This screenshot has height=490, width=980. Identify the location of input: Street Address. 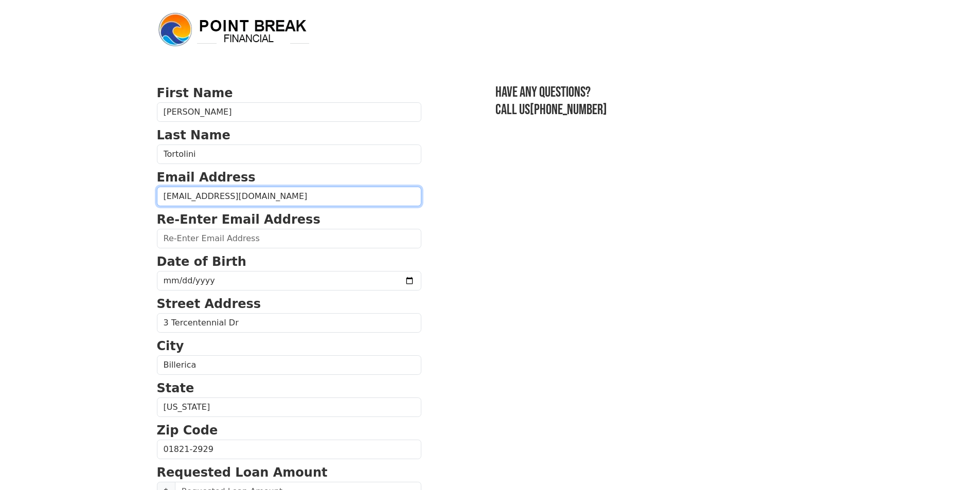
(289, 323).